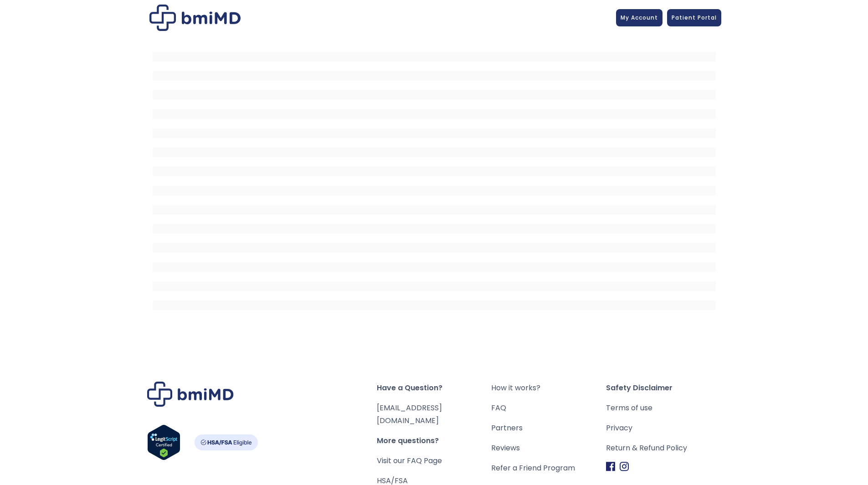 The height and width of the screenshot is (485, 868). What do you see at coordinates (610, 466) in the screenshot?
I see `img: Facebook` at bounding box center [610, 466].